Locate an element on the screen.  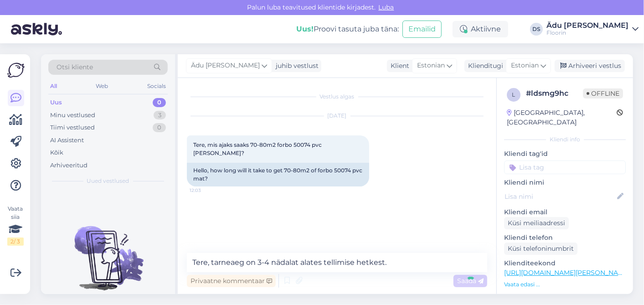
div: Uus is located at coordinates (56, 102).